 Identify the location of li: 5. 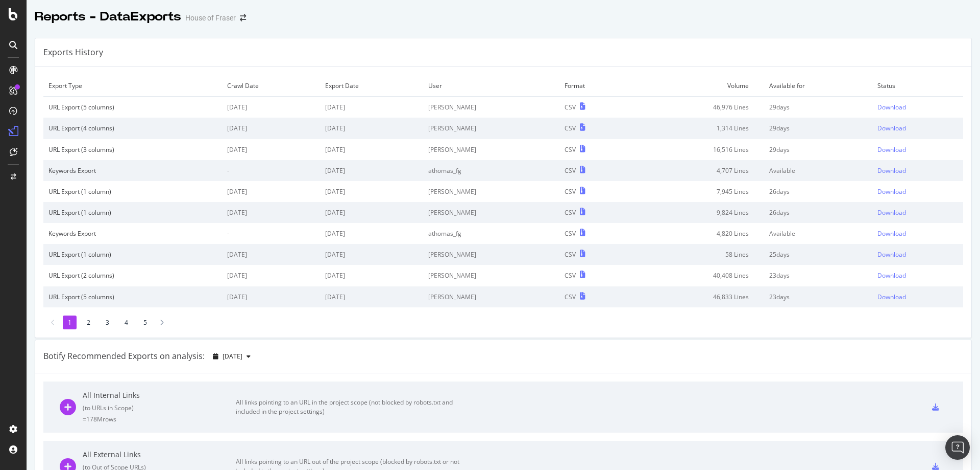
(145, 322).